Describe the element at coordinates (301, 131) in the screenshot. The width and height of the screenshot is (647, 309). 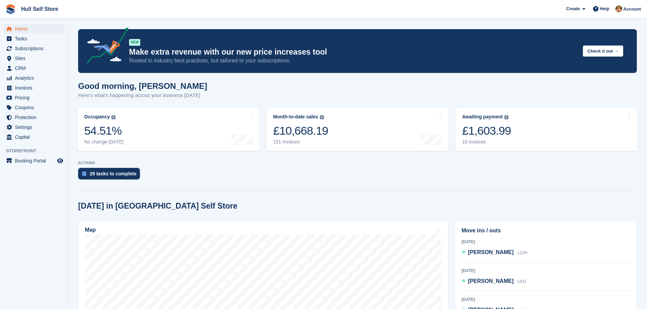
I see `div: £10,668.19` at that location.